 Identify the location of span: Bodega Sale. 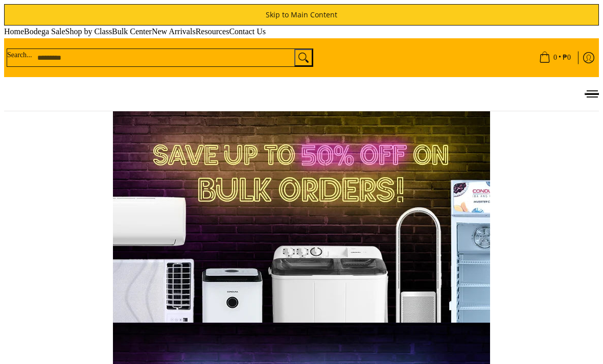
(44, 31).